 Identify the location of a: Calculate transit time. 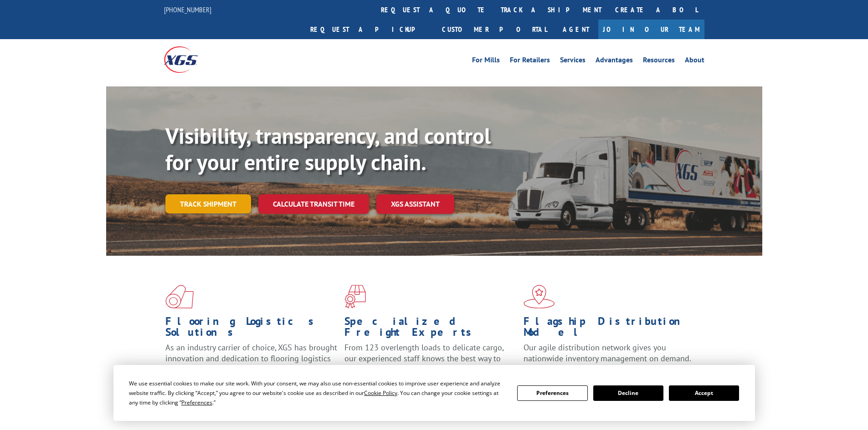
(314, 204).